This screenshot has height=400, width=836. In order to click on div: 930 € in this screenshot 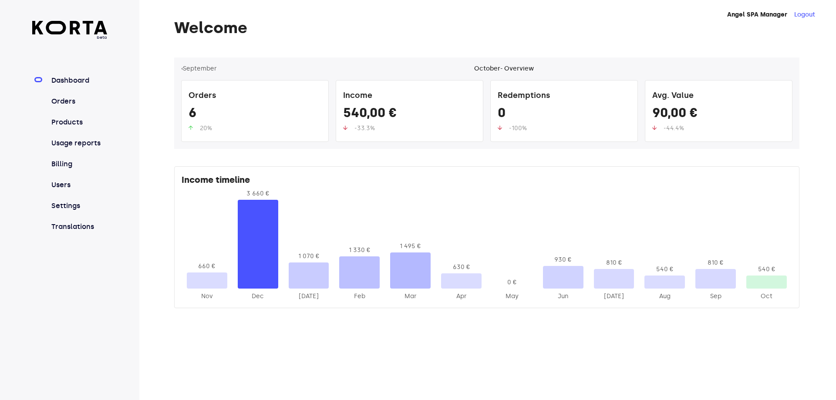, I will do `click(563, 260)`.